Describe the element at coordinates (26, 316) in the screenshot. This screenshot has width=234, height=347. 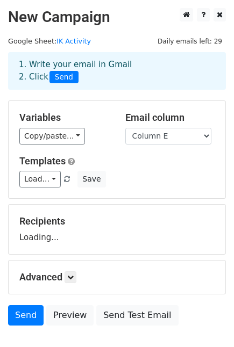
I see `a: Send` at that location.